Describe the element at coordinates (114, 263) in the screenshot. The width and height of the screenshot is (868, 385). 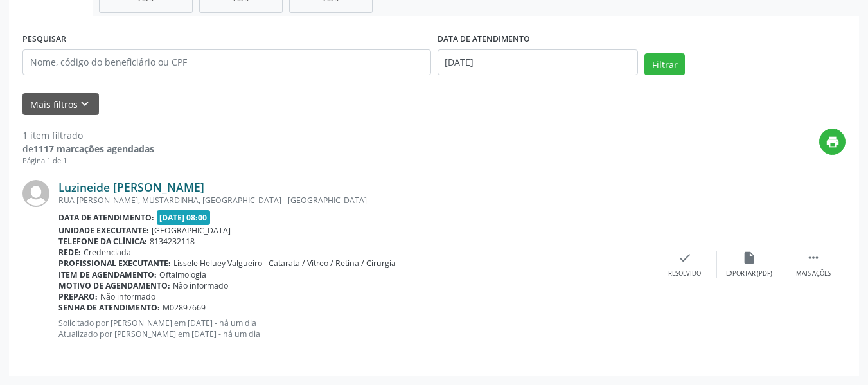
I see `b: Profissional executante:` at that location.